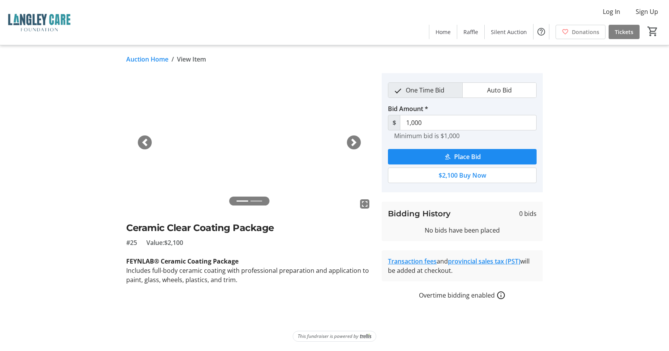 The width and height of the screenshot is (669, 351). What do you see at coordinates (39, 22) in the screenshot?
I see `img: Langley Care Foundation 's Logo` at bounding box center [39, 22].